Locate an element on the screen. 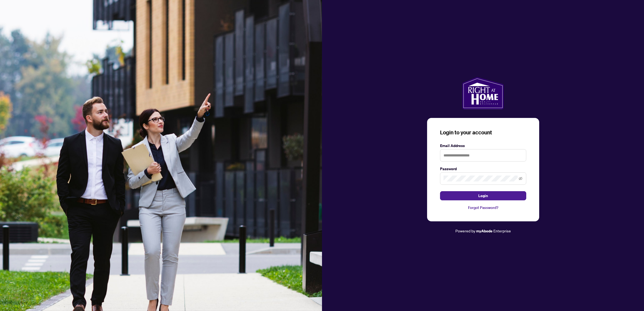 The height and width of the screenshot is (311, 644). img: ma-logo is located at coordinates (483, 93).